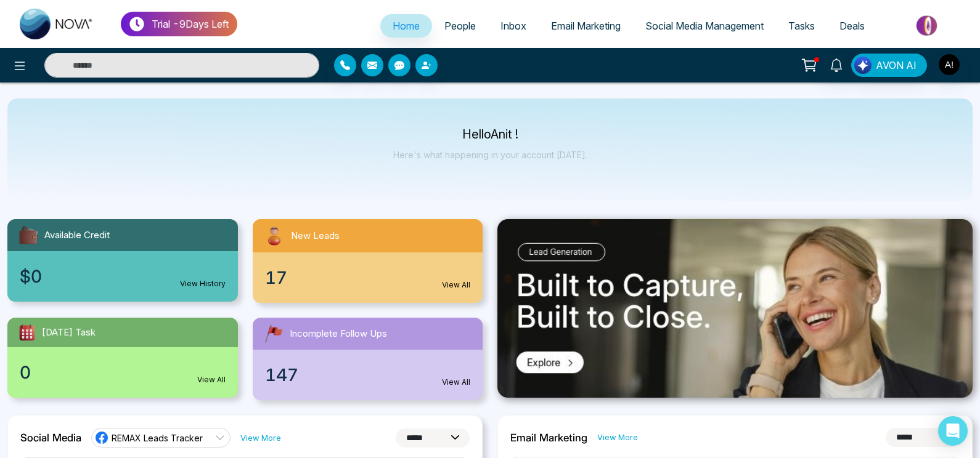 The image size is (980, 458). Describe the element at coordinates (77, 236) in the screenshot. I see `span: Available Credit` at that location.